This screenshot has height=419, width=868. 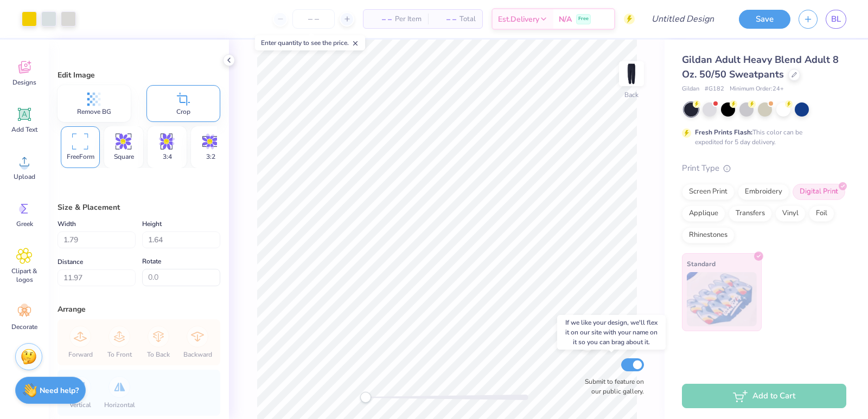 I want to click on span: # G182, so click(x=714, y=89).